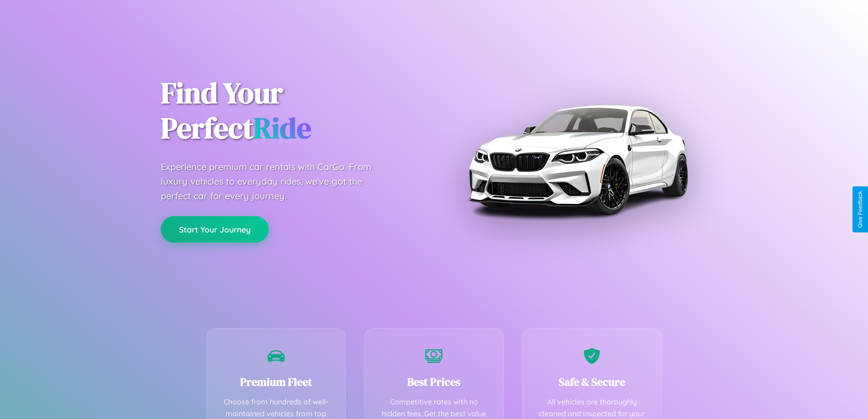 The width and height of the screenshot is (868, 419). What do you see at coordinates (274, 181) in the screenshot?
I see `p: Experience premium car rentals with CarGo. From luxury vehicles to everyday rides, we've got the ...` at bounding box center [274, 181].